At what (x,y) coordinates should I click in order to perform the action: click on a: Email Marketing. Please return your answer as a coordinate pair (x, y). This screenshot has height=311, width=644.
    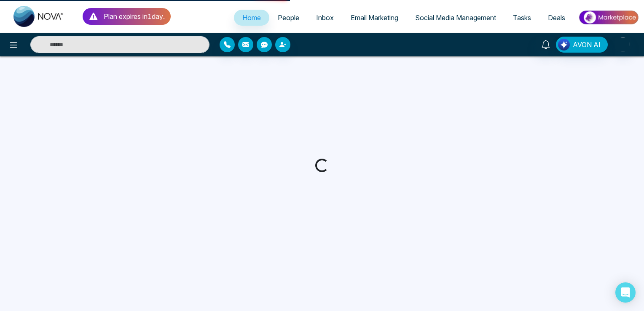
    Looking at the image, I should click on (374, 18).